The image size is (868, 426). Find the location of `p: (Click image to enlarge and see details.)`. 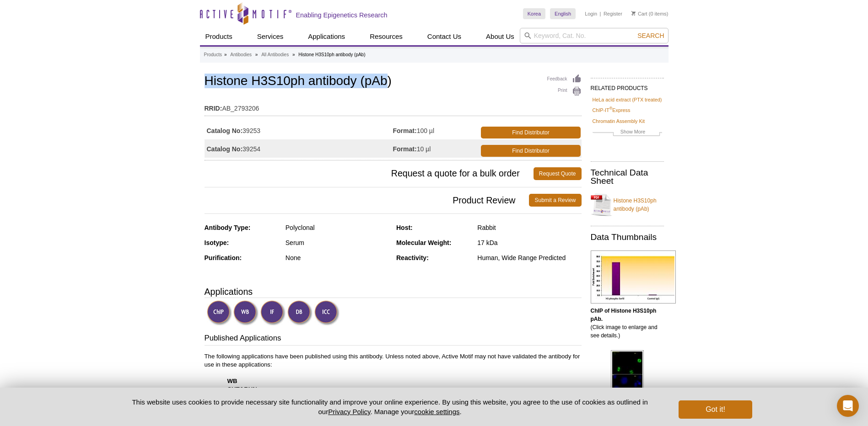

p: (Click image to enlarge and see details.) is located at coordinates (627, 323).